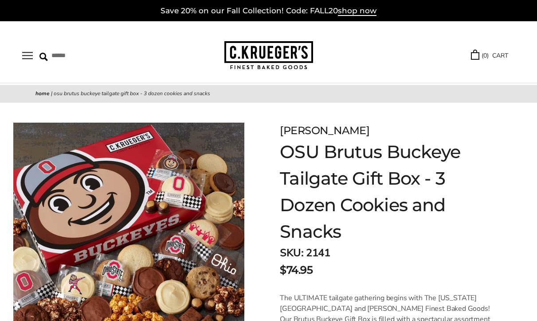  Describe the element at coordinates (269, 55) in the screenshot. I see `img: C.KRUEGER'S` at that location.